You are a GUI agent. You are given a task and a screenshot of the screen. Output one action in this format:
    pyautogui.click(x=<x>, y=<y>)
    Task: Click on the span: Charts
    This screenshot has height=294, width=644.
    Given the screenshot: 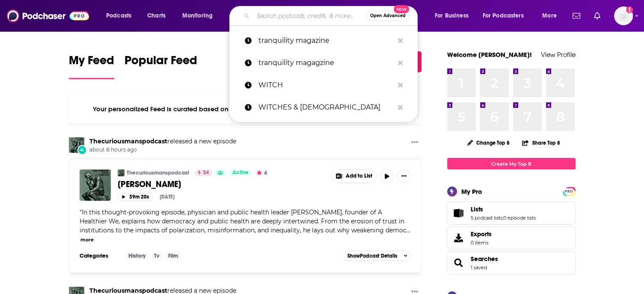 What is the action you would take?
    pyautogui.click(x=156, y=16)
    